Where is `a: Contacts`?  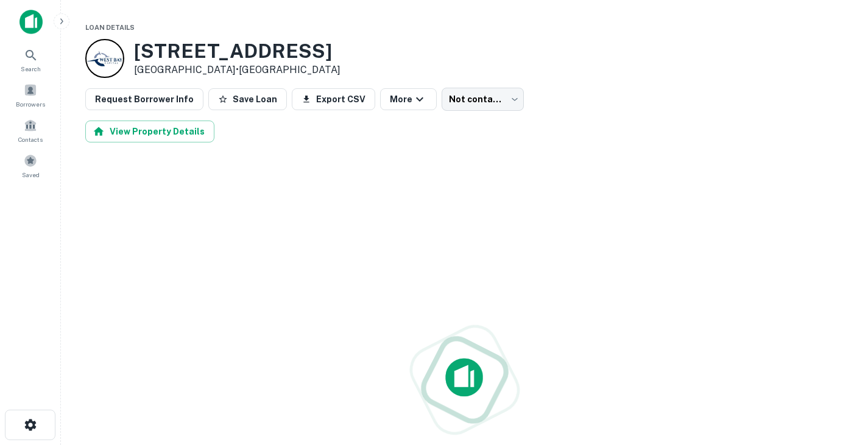
a: Contacts is located at coordinates (31, 130).